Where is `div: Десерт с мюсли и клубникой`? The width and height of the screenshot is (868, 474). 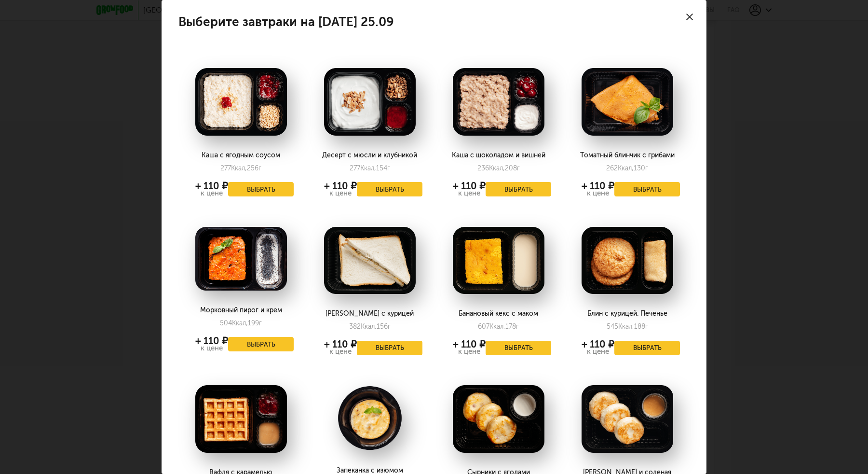 div: Десерт с мюсли и клубникой is located at coordinates (369, 156).